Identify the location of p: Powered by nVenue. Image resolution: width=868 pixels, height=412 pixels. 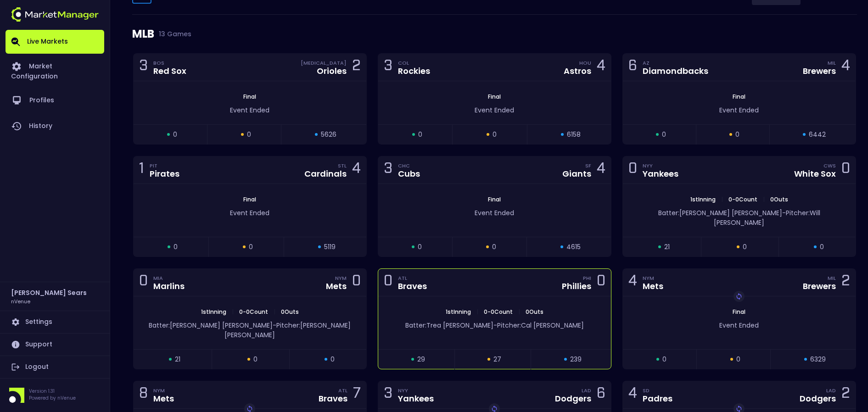
(52, 398).